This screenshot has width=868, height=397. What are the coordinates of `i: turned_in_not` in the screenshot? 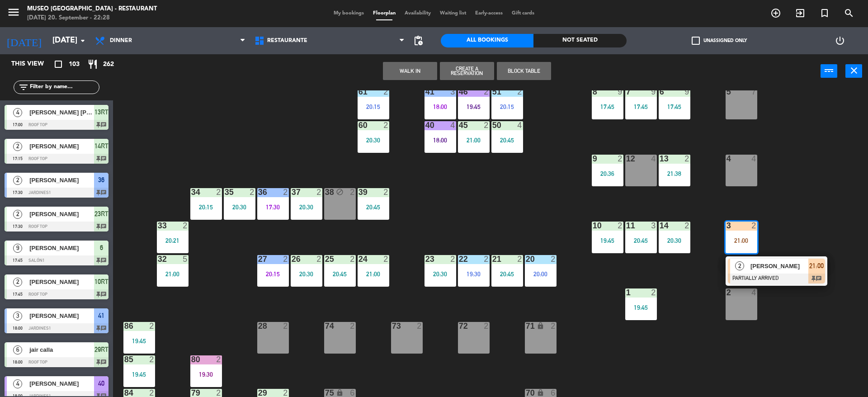 It's located at (824, 13).